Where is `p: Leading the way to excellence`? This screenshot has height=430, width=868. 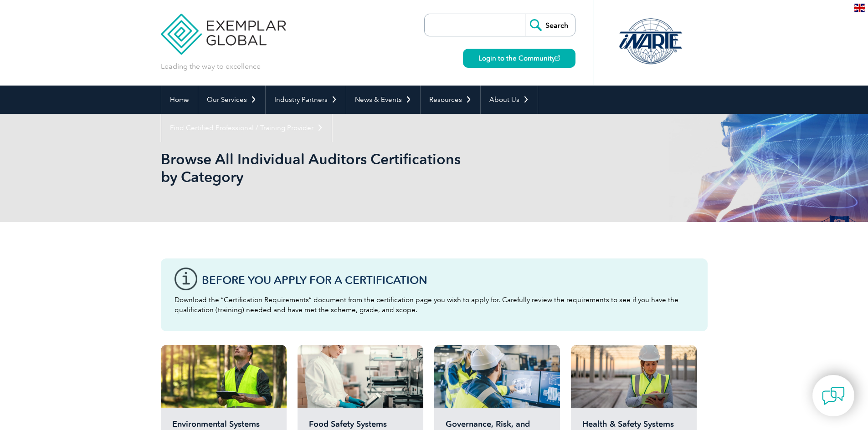
p: Leading the way to excellence is located at coordinates (211, 66).